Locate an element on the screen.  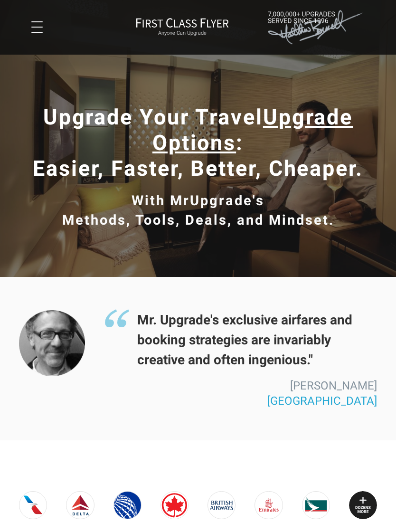
img: AA is located at coordinates (33, 504).